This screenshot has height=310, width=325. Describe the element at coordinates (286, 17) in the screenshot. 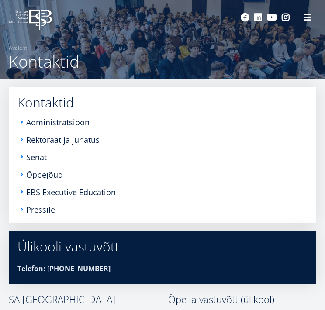

I see `a: Instagram` at that location.